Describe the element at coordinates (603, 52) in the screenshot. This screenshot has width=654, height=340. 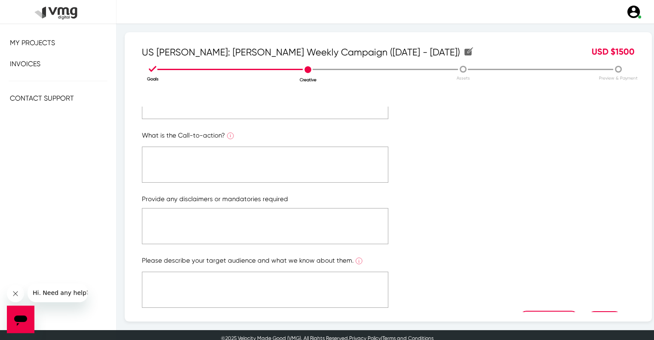
I see `span: USD $` at that location.